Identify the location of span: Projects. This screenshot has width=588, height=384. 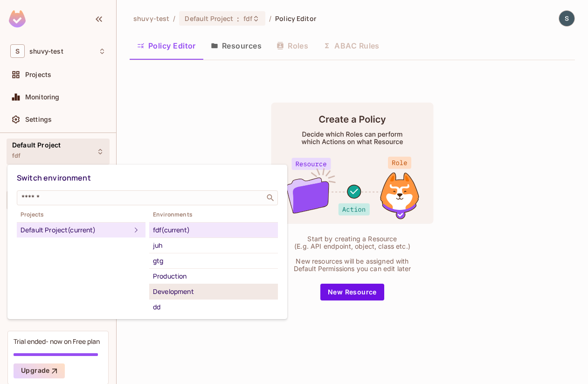
(81, 215).